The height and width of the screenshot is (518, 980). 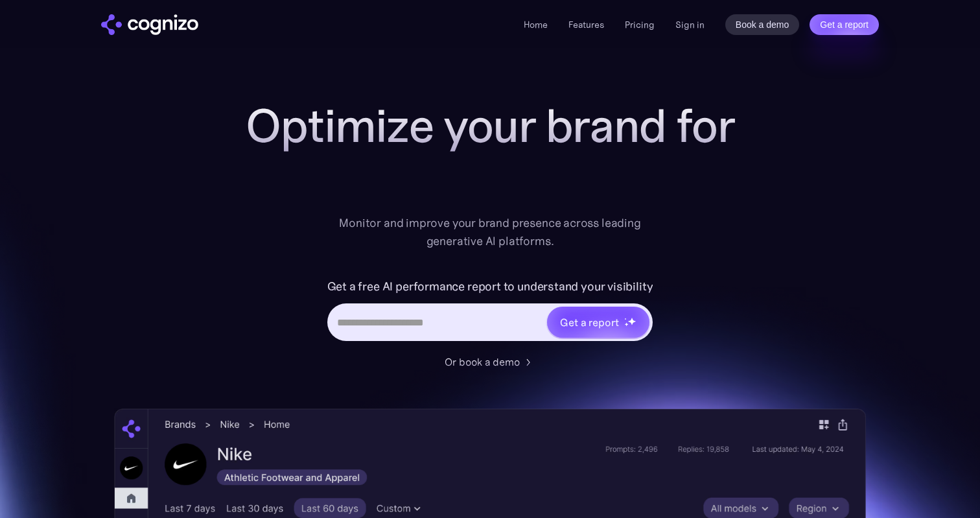 I want to click on div: Get a report, so click(x=589, y=322).